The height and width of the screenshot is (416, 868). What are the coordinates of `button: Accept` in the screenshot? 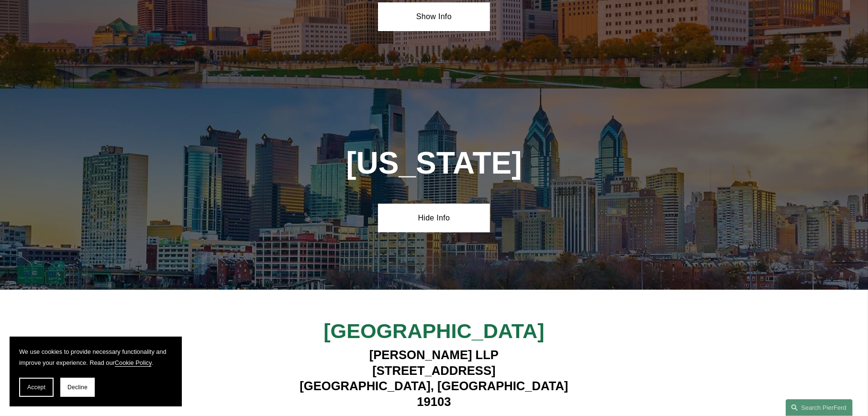 It's located at (37, 387).